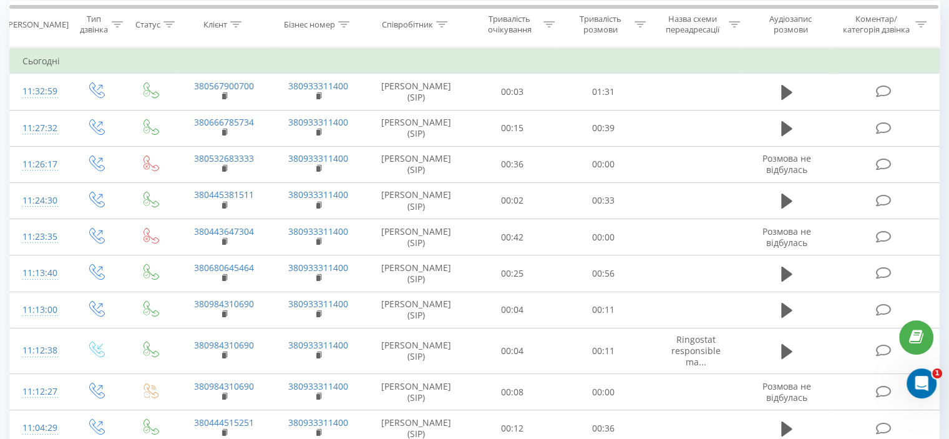 The width and height of the screenshot is (949, 439). I want to click on div: Статус, so click(148, 24).